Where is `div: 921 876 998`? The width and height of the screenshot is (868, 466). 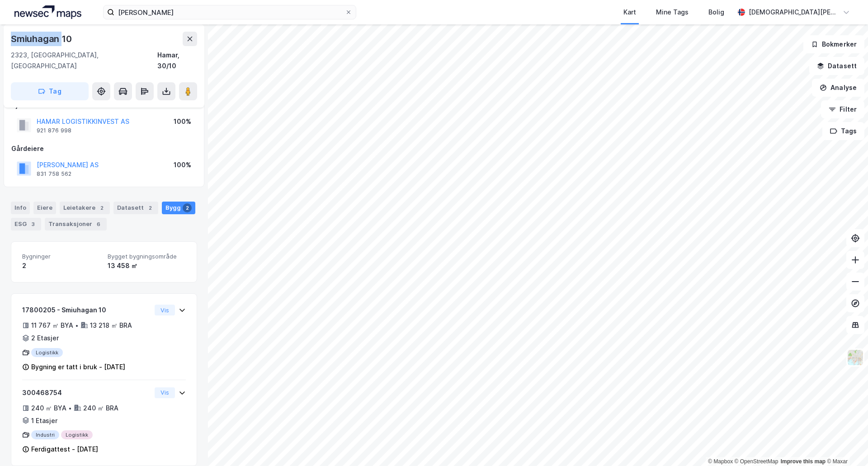 div: 921 876 998 is located at coordinates (53, 131).